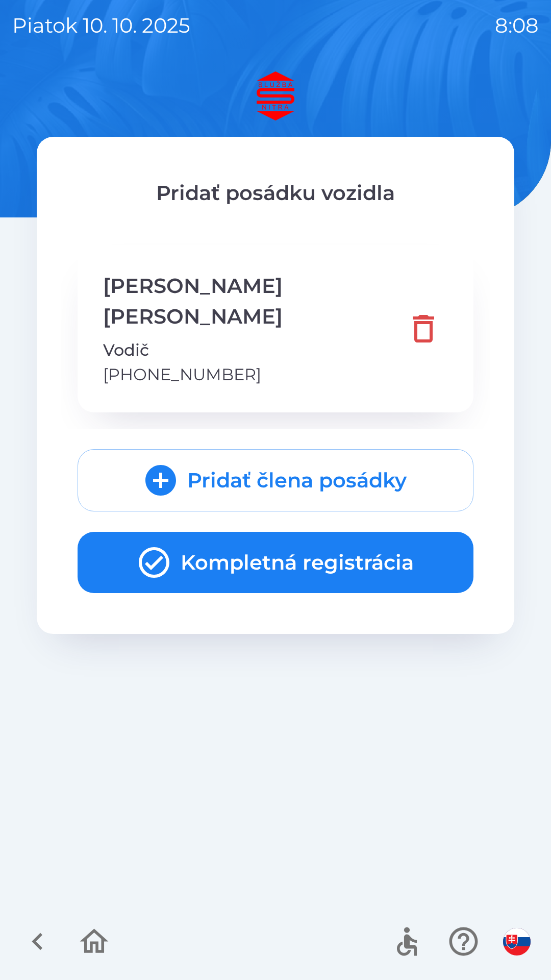 This screenshot has height=980, width=551. What do you see at coordinates (517, 26) in the screenshot?
I see `p: 8:08` at bounding box center [517, 26].